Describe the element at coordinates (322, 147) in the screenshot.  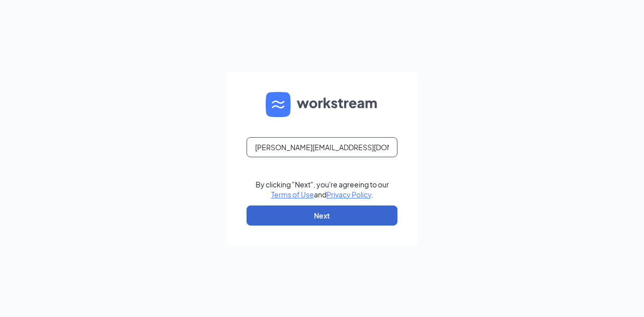
I see `input: Email` at that location.